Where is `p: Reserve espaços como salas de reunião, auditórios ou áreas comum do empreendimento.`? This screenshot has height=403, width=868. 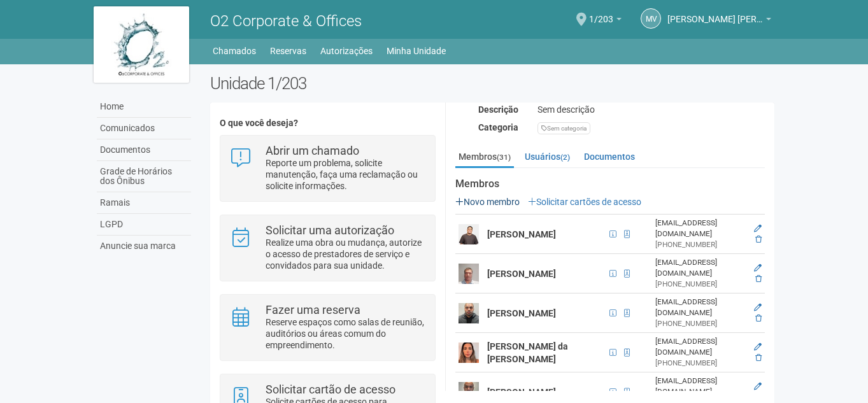 p: Reserve espaços como salas de reunião, auditórios ou áreas comum do empreendimento. is located at coordinates (345, 333).